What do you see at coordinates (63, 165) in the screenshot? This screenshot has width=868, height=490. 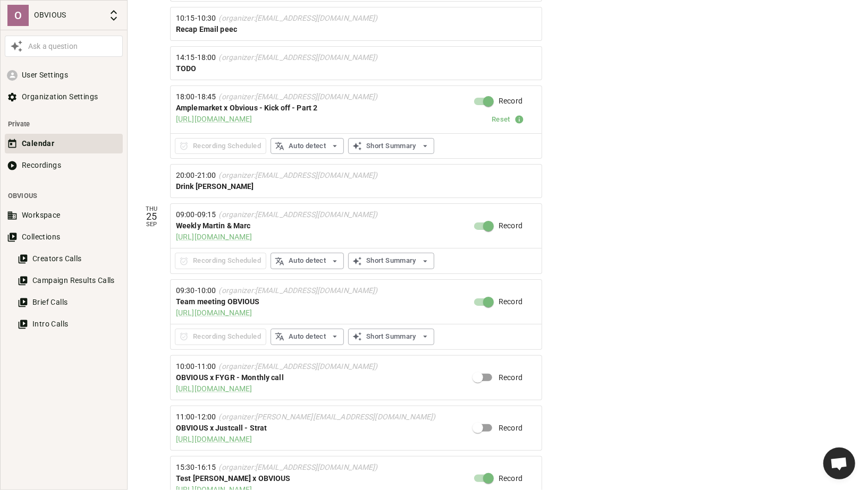 I see `a: Recordings` at bounding box center [63, 165].